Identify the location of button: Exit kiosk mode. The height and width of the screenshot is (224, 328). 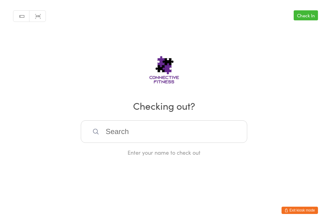
(300, 210).